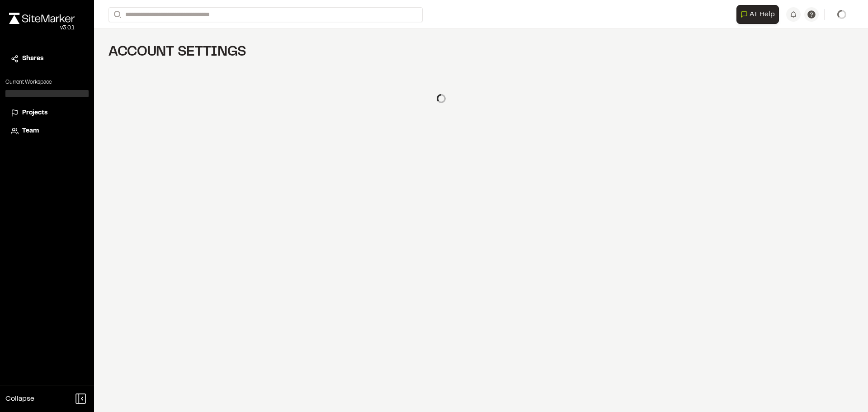  What do you see at coordinates (47, 59) in the screenshot?
I see `a: Shares` at bounding box center [47, 59].